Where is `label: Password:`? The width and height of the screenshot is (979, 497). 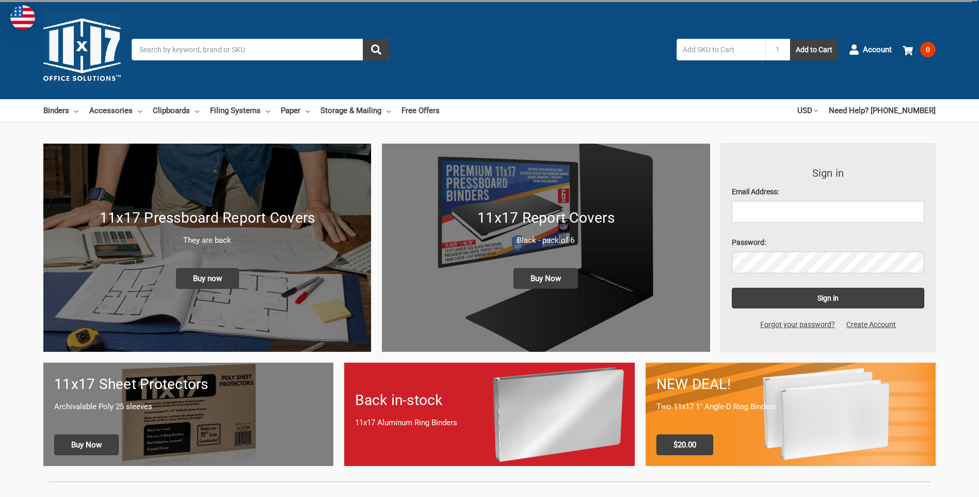 label: Password: is located at coordinates (829, 242).